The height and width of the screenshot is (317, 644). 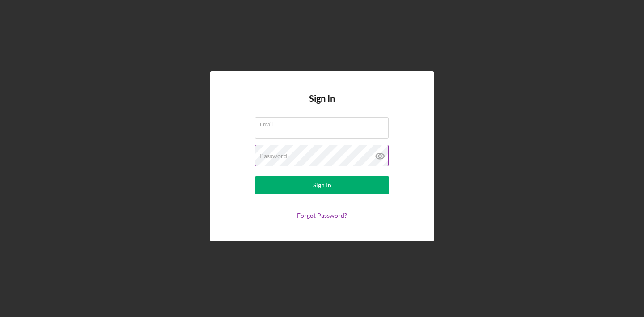 I want to click on div: Sign In, so click(x=322, y=185).